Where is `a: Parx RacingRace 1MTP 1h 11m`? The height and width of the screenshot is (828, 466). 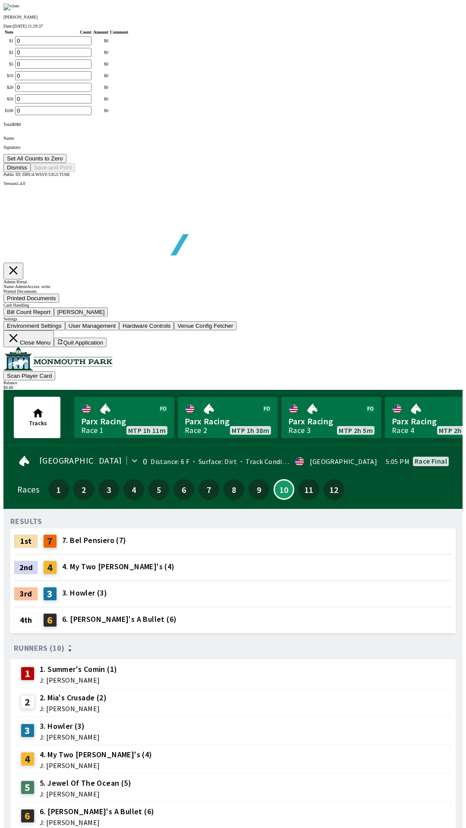
a: Parx RacingRace 1MTP 1h 11m is located at coordinates (124, 417).